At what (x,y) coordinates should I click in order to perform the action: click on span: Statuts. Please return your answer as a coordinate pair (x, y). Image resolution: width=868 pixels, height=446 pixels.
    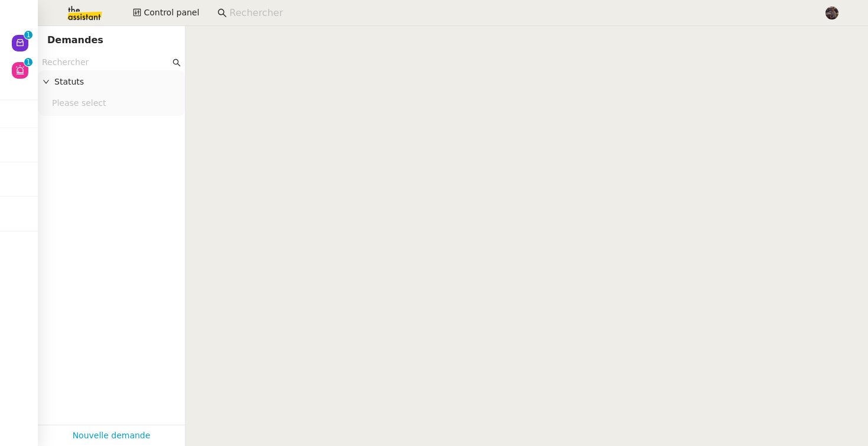
    Looking at the image, I should click on (117, 81).